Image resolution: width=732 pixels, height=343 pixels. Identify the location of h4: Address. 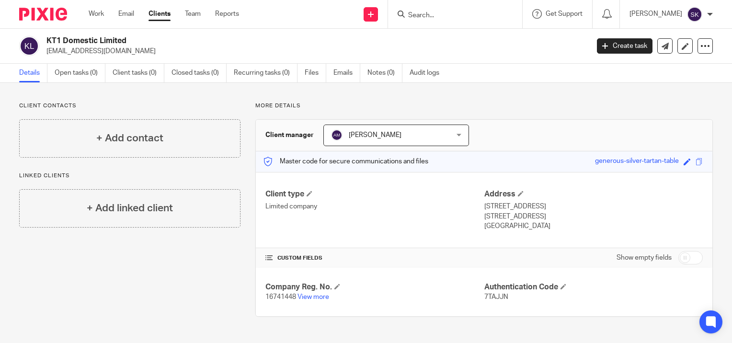
(593, 194).